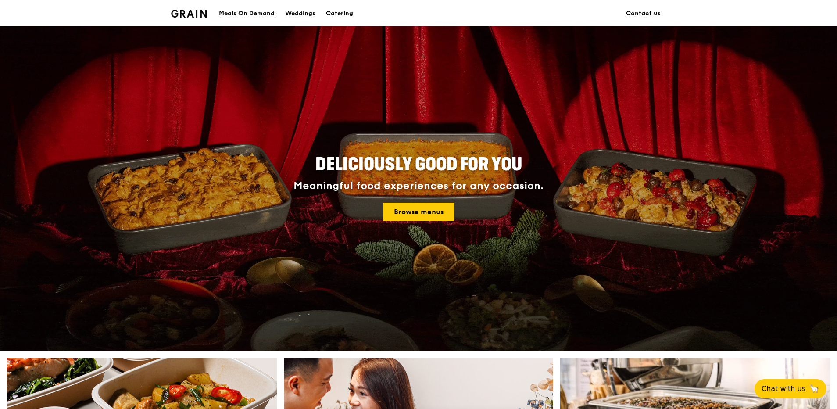 The image size is (837, 409). I want to click on div: Weddings, so click(300, 14).